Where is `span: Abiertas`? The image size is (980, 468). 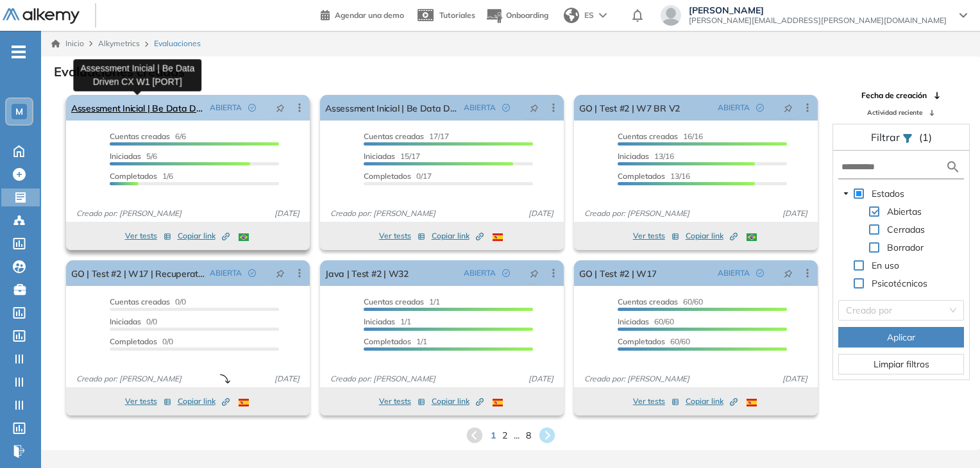 span: Abiertas is located at coordinates (904, 212).